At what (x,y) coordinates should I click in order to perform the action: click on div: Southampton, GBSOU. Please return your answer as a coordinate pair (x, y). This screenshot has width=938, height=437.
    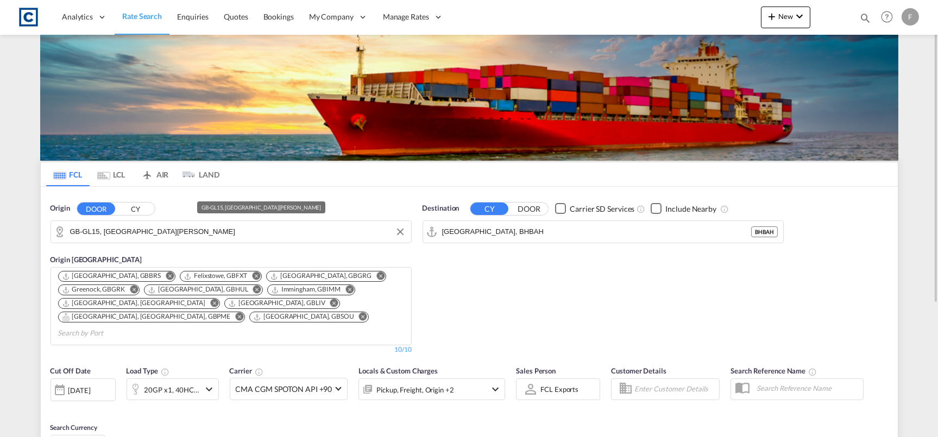
    Looking at the image, I should click on (304, 317).